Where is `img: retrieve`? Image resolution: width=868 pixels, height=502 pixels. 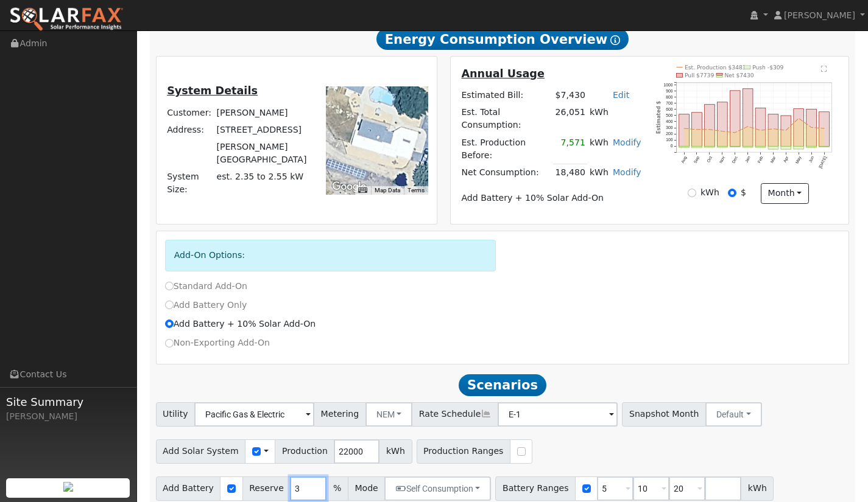
img: retrieve is located at coordinates (68, 487).